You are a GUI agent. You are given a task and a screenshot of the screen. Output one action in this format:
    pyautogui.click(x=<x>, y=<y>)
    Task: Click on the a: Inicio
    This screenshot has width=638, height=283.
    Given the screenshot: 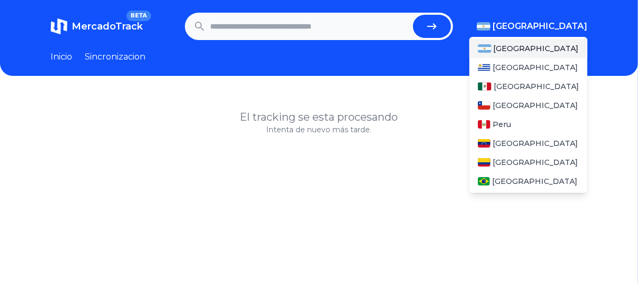 What is the action you would take?
    pyautogui.click(x=61, y=57)
    